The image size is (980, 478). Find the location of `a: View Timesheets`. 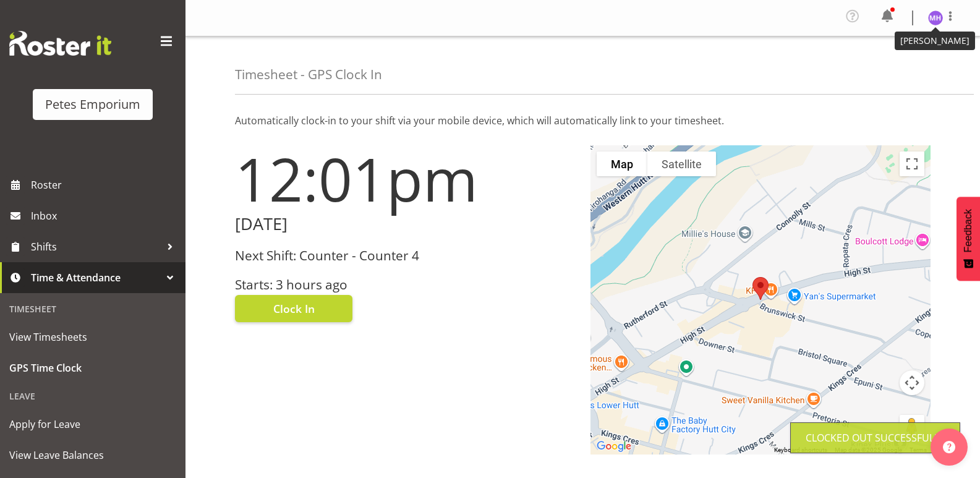

a: View Timesheets is located at coordinates (93, 337).